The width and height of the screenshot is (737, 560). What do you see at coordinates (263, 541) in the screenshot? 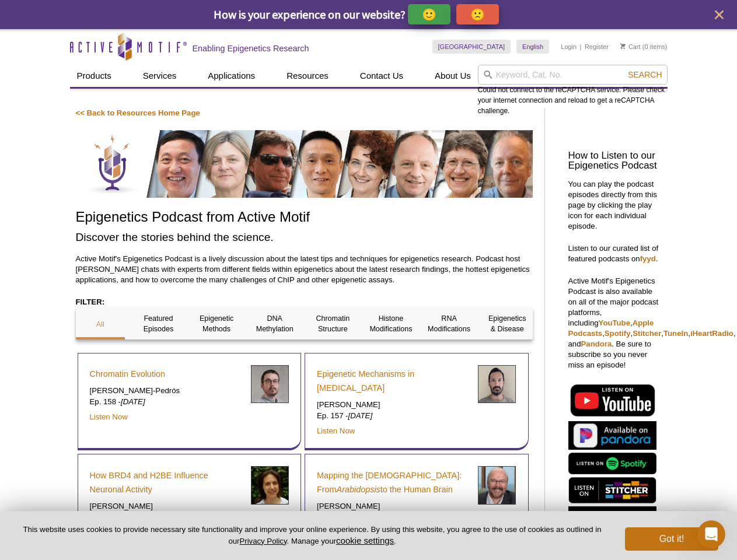
I see `a: Privacy Policy` at bounding box center [263, 541].